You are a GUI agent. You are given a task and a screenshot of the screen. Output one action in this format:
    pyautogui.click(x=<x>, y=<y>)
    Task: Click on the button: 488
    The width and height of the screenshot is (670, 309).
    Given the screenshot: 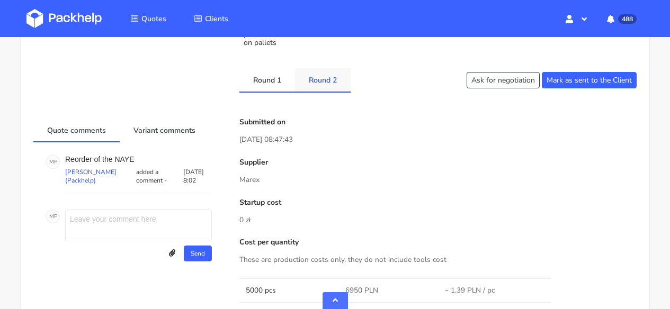 What is the action you would take?
    pyautogui.click(x=620, y=19)
    